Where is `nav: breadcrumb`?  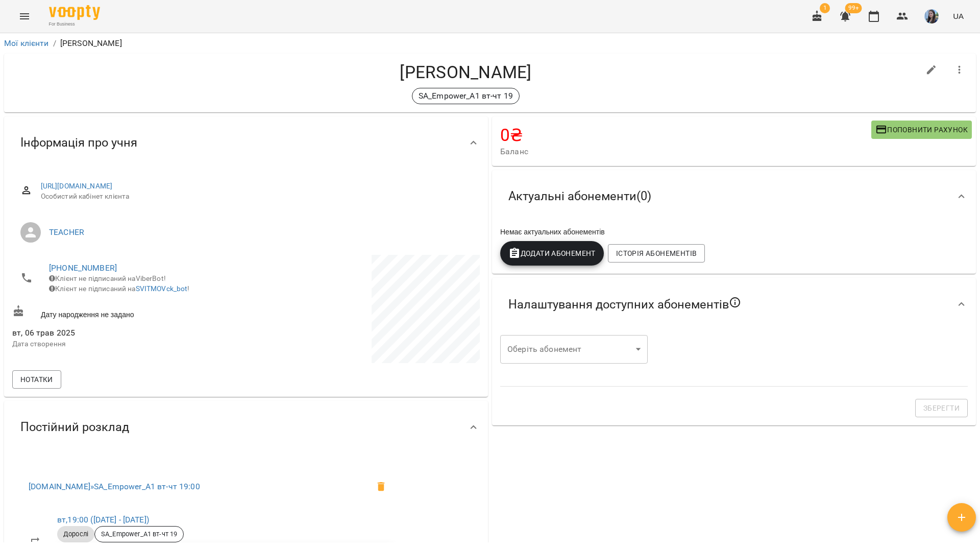
nav: breadcrumb is located at coordinates (490, 43).